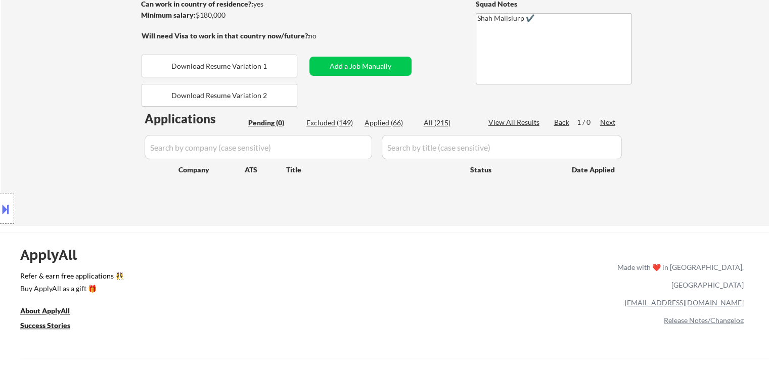  I want to click on div: All (215), so click(449, 123).